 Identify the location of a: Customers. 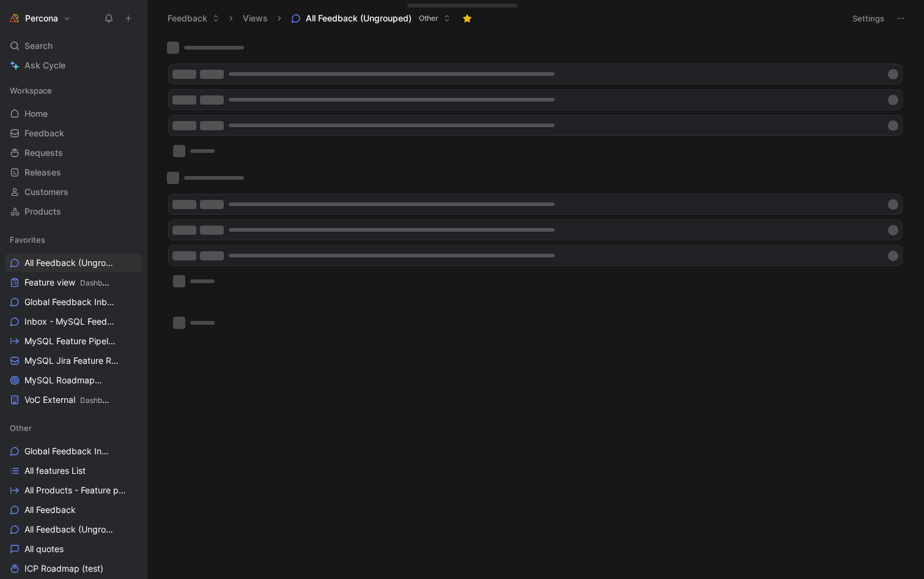
(73, 192).